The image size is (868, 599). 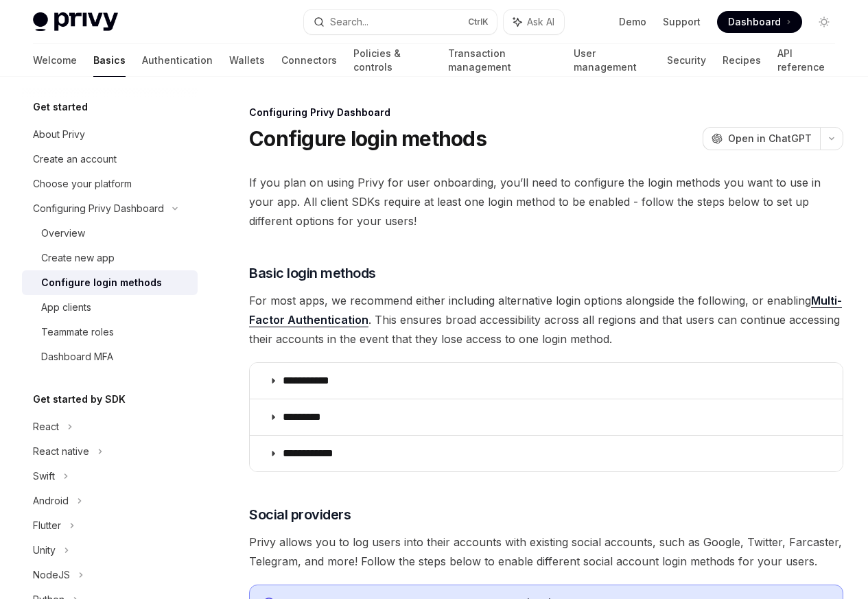 What do you see at coordinates (110, 184) in the screenshot?
I see `a: Choose your platform` at bounding box center [110, 184].